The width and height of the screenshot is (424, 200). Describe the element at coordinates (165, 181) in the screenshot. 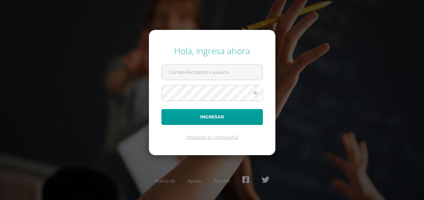

I see `a: Acerca de` at that location.